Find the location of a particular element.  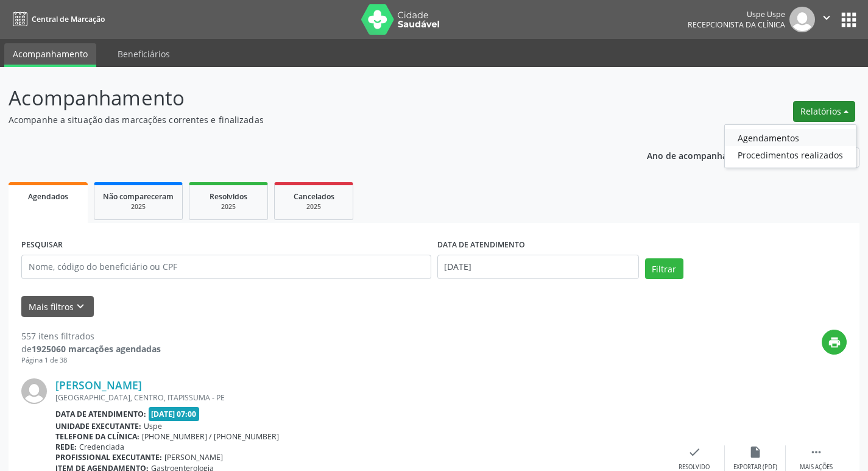

div: Página 1 de 38 is located at coordinates (91, 360).